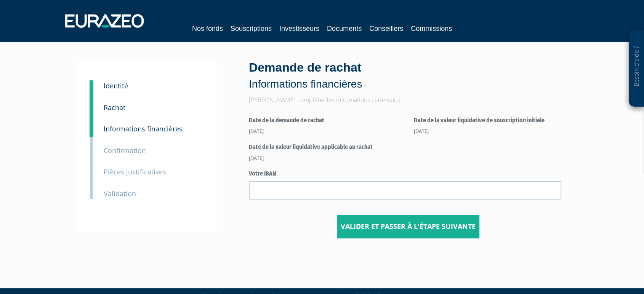 This screenshot has height=294, width=644. Describe the element at coordinates (431, 29) in the screenshot. I see `a: Commissions` at that location.